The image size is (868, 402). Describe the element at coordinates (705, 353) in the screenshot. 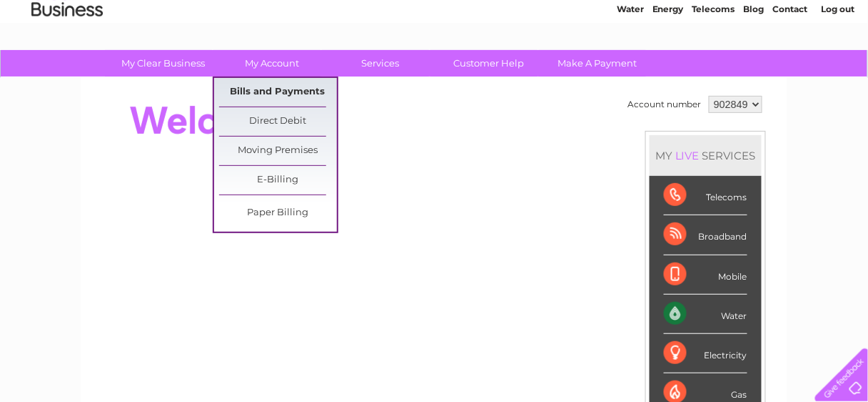

I see `div: Electricity` at that location.